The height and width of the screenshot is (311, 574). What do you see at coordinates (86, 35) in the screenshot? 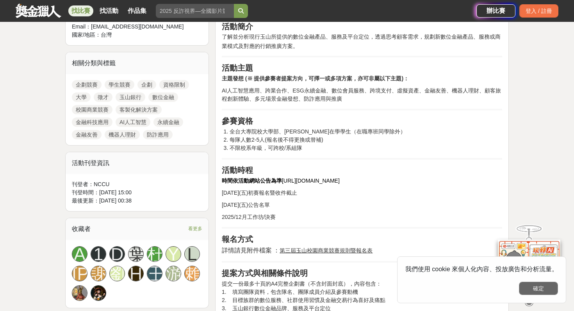
I see `span: 國家/地區：` at bounding box center [86, 35].